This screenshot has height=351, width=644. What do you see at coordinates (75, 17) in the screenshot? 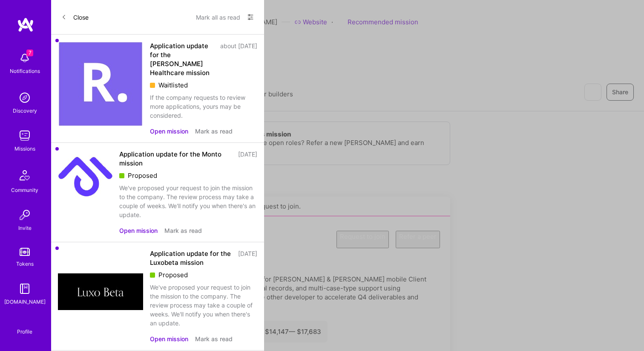
I see `button: Close` at bounding box center [75, 17].